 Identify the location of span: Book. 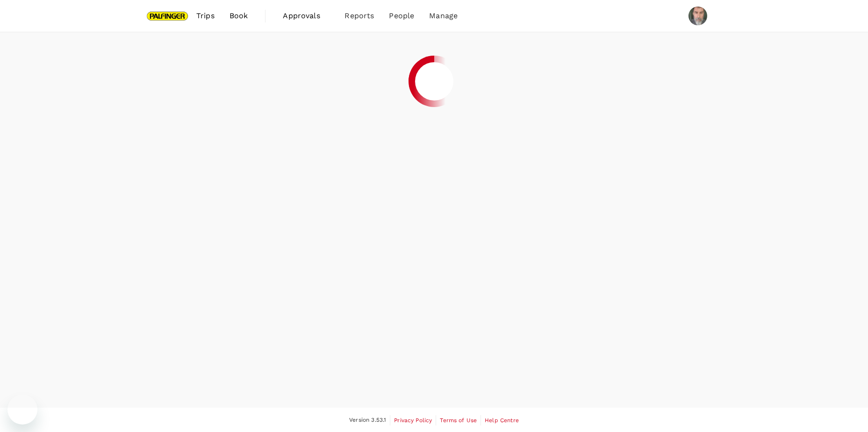
(239, 16).